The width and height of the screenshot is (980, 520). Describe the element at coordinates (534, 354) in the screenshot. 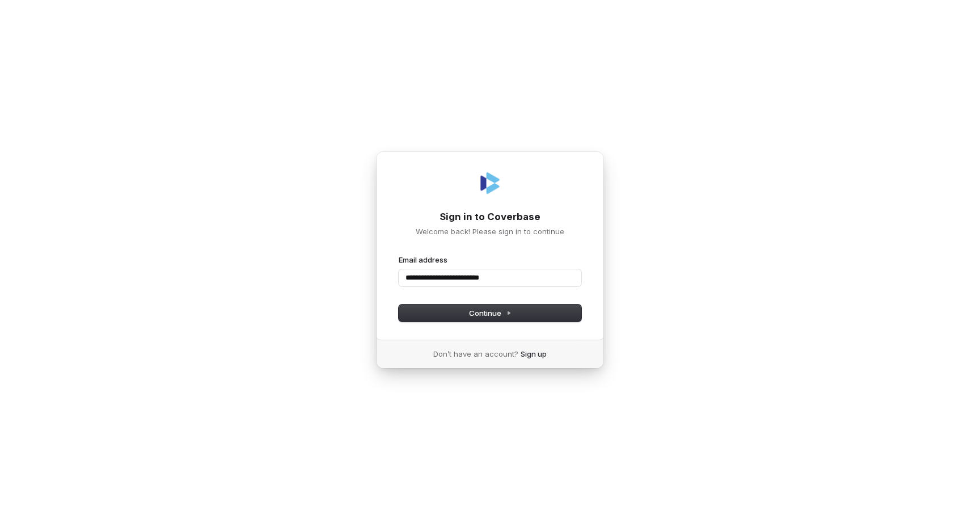

I see `a: Sign up` at that location.